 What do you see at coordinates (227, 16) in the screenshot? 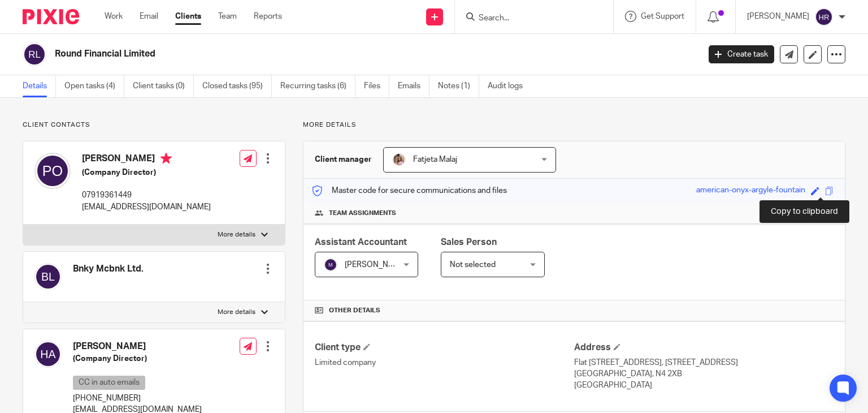
I see `a: Team` at bounding box center [227, 16].